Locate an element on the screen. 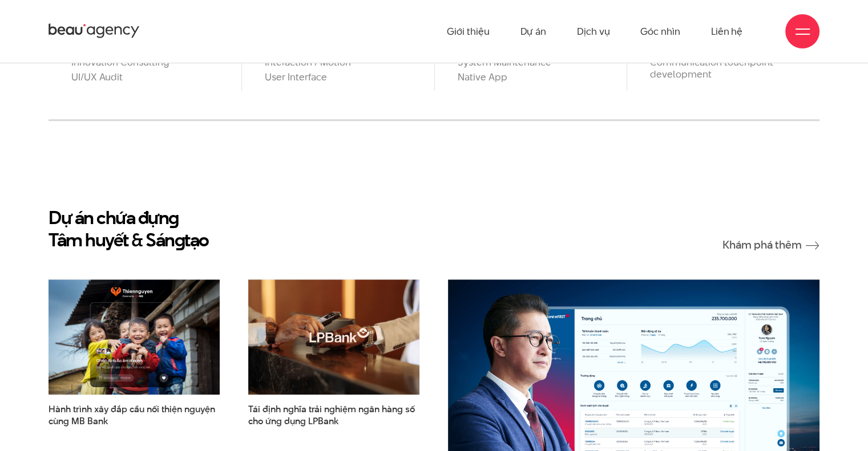 The height and width of the screenshot is (451, 868). h2: System Maintenance is located at coordinates (530, 62).